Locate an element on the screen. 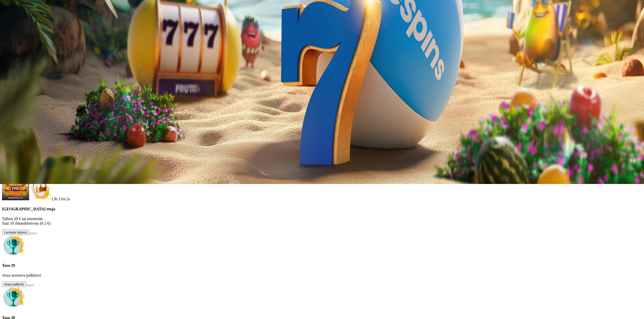  p: Talleta 20 € tai enemmän Saat 10 ilmaiskierrosta (0.2 €) is located at coordinates (322, 221).